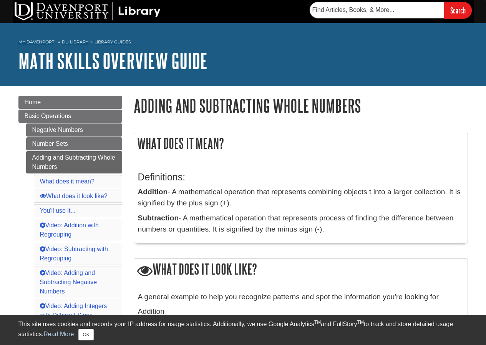  What do you see at coordinates (301, 297) in the screenshot?
I see `p: A general example to help you recognize patterns and spot the information you're looking for` at bounding box center [301, 297].